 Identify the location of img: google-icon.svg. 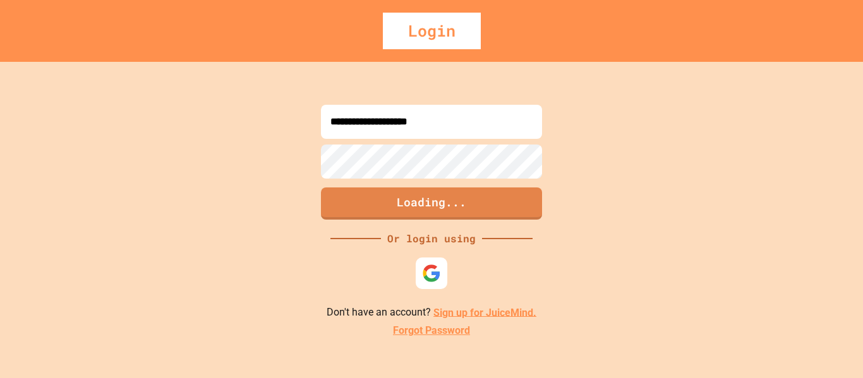
(431, 273).